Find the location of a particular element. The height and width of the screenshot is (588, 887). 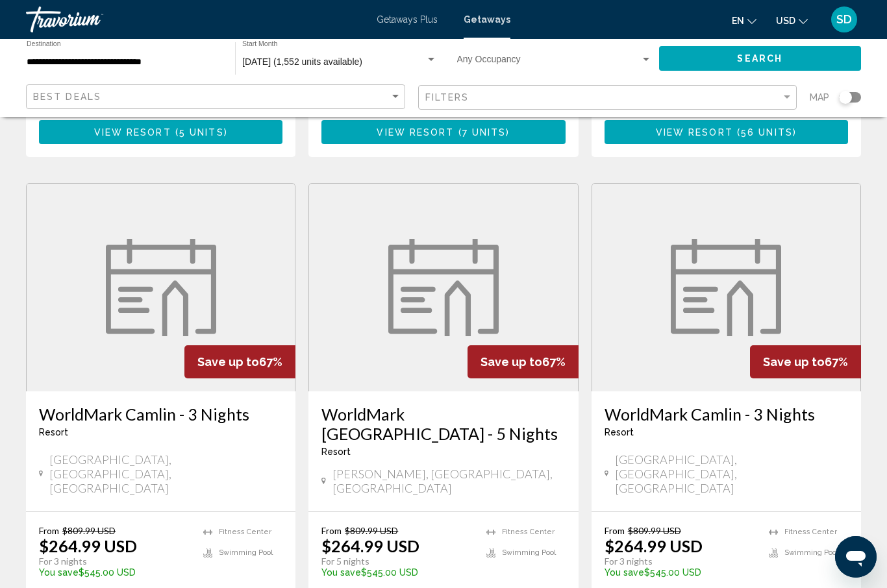

span: Filters is located at coordinates (447, 97).